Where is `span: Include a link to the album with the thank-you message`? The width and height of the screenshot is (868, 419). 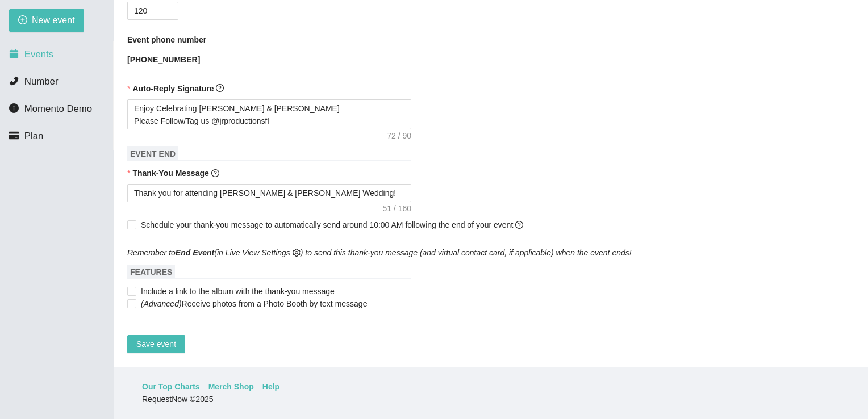
span: Include a link to the album with the thank-you message is located at coordinates (237, 291).